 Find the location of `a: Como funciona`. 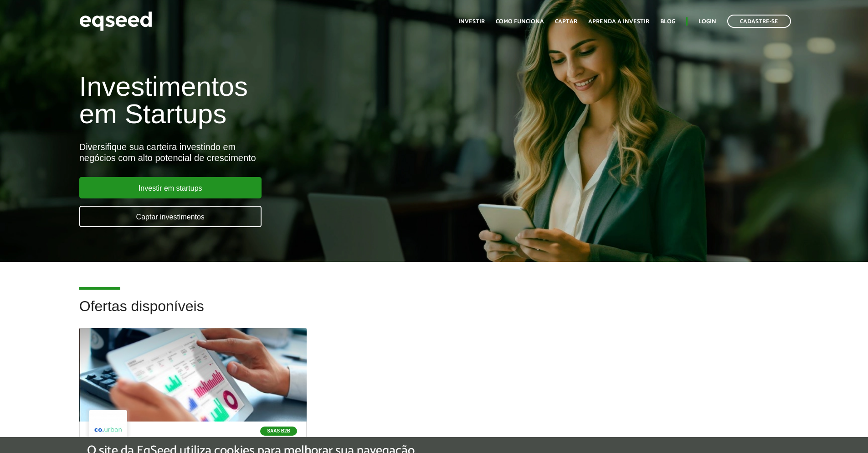

a: Como funciona is located at coordinates (520, 21).